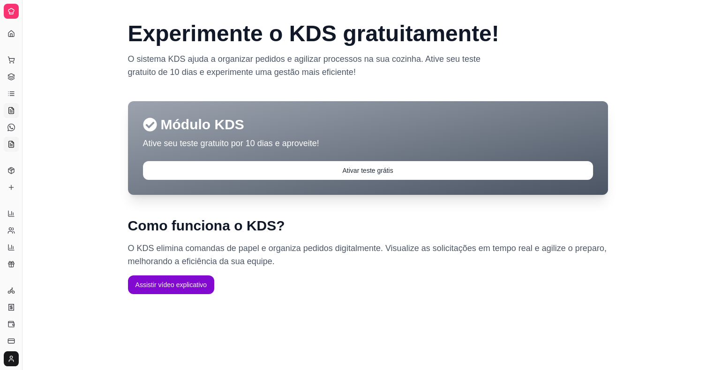  Describe the element at coordinates (368, 226) in the screenshot. I see `h2: Como funciona o KDS?` at that location.